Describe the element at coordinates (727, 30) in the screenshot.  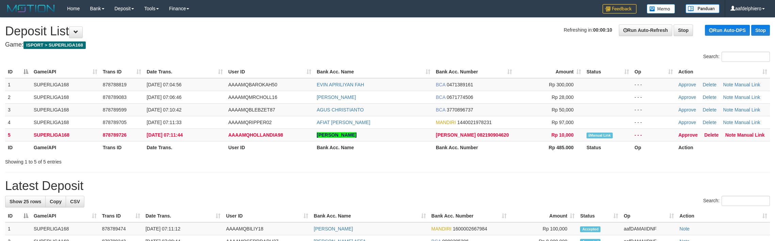
I see `a: Run Auto-DPS` at that location.